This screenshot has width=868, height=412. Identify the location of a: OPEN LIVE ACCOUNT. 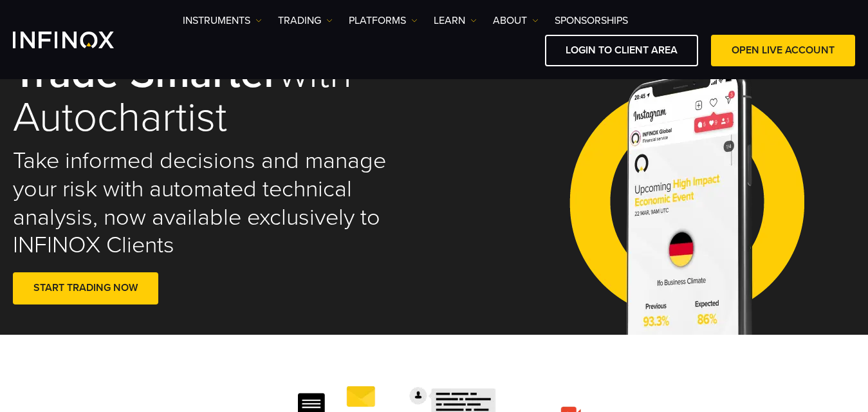
(782, 50).